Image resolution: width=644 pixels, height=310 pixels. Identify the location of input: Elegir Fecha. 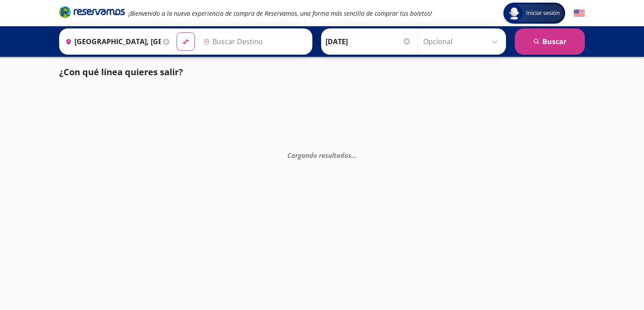
(368, 41).